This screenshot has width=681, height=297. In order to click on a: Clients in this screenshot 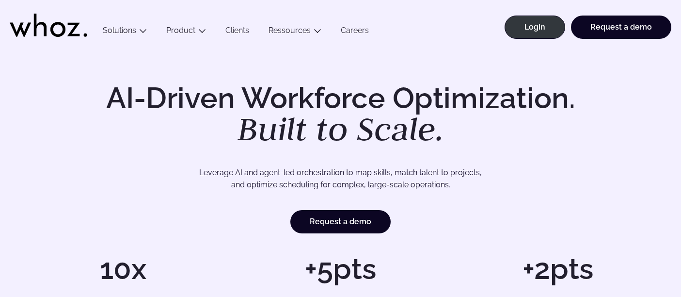, I will do `click(237, 32)`.